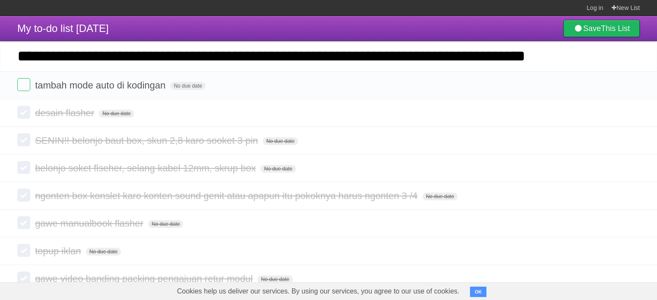  I want to click on a: SaveThis List, so click(601, 29).